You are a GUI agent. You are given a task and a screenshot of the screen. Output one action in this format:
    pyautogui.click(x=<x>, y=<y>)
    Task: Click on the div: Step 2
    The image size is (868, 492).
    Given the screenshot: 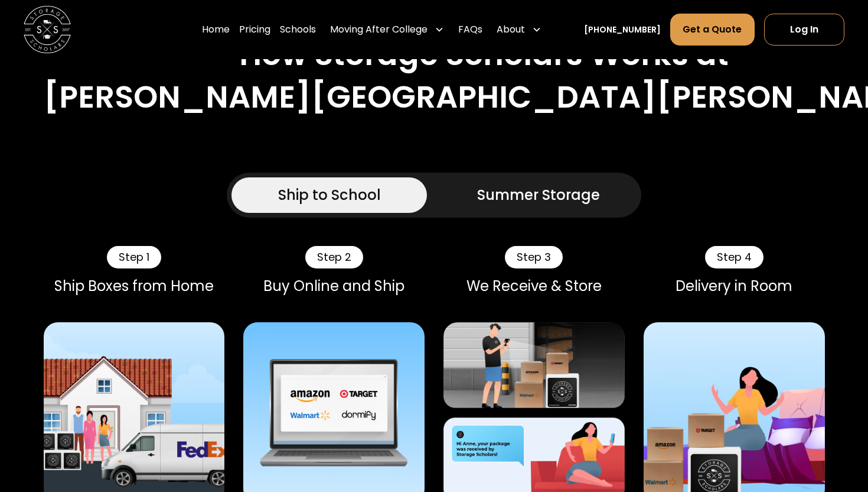 What is the action you would take?
    pyautogui.click(x=334, y=257)
    